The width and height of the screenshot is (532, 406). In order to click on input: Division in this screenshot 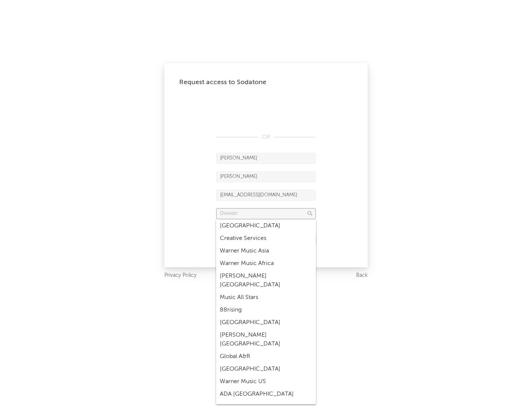, I will do `click(266, 214)`.